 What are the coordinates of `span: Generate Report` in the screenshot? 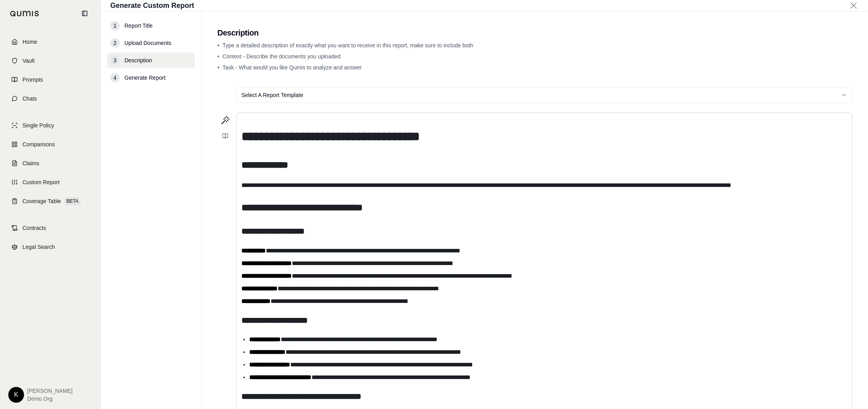 It's located at (145, 78).